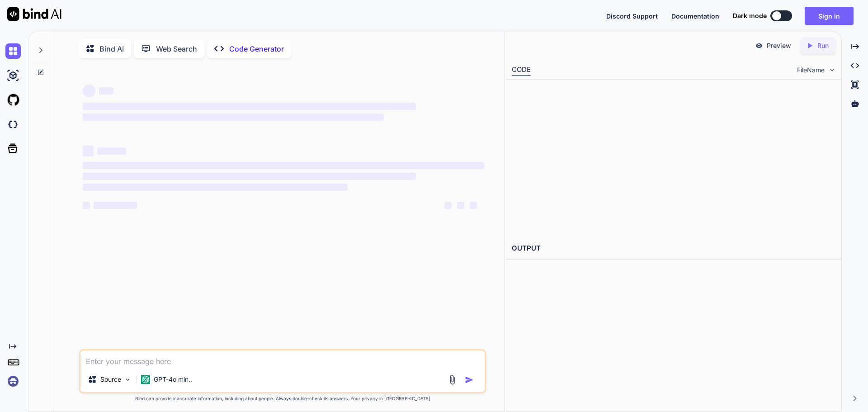 This screenshot has width=868, height=412. What do you see at coordinates (176, 49) in the screenshot?
I see `p: Web Search` at bounding box center [176, 49].